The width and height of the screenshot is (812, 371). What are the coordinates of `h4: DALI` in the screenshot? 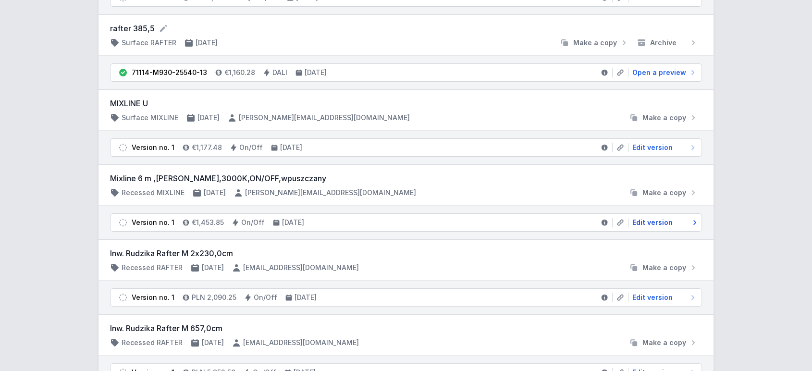 It's located at (280, 73).